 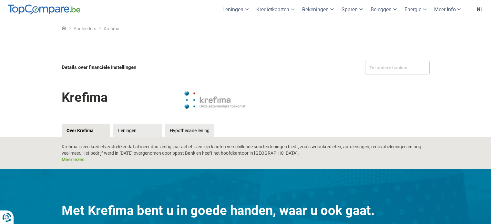 I want to click on span: Krefima, so click(x=111, y=29).